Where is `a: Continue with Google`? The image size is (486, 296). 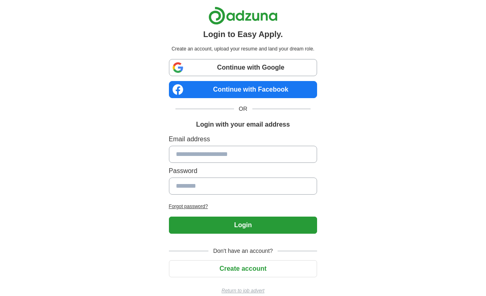
a: Continue with Google is located at coordinates (243, 68).